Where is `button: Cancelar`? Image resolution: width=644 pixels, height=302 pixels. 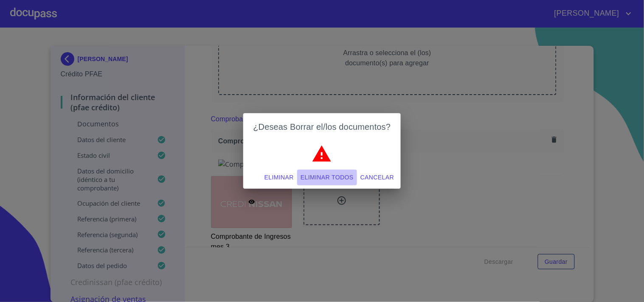
button: Cancelar is located at coordinates (377, 178).